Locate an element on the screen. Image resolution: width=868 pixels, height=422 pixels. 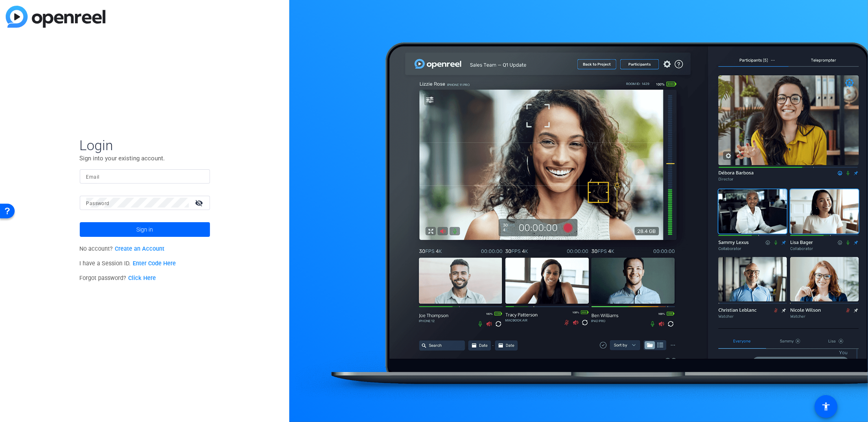
input: Enter Email Address is located at coordinates (145, 176).